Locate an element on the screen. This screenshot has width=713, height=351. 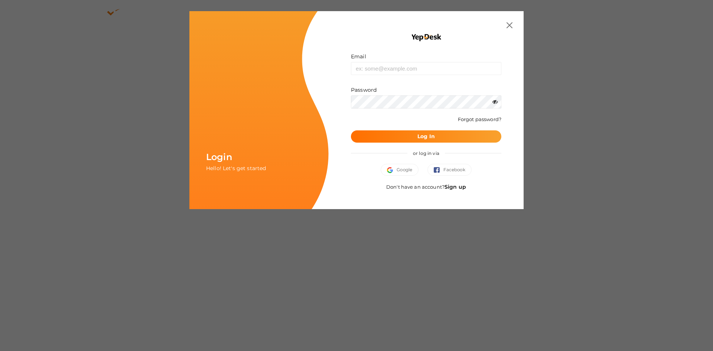
button: Facebook is located at coordinates (450, 170).